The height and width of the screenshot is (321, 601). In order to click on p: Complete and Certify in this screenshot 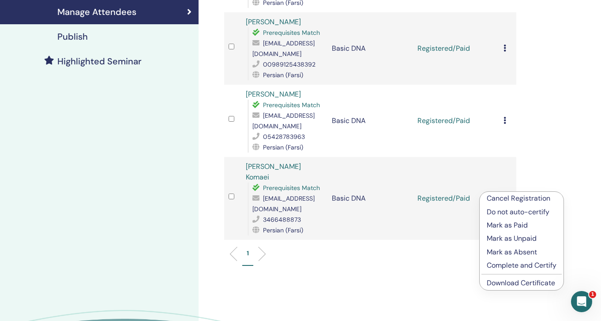, I will do `click(521, 266)`.